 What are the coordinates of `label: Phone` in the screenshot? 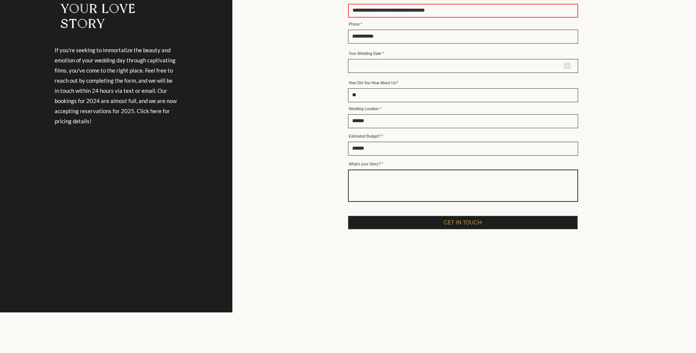 It's located at (463, 24).